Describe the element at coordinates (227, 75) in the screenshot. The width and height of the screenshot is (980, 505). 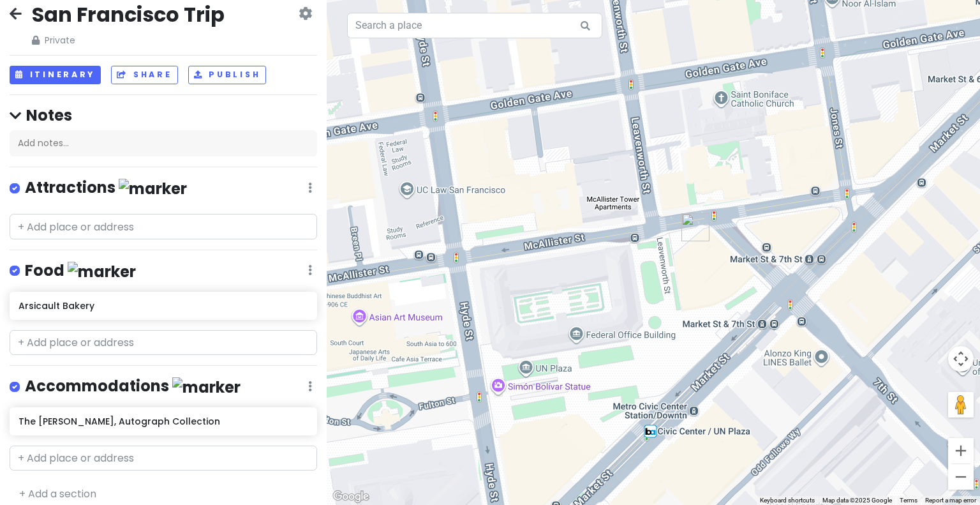
I see `button: Publish` at that location.